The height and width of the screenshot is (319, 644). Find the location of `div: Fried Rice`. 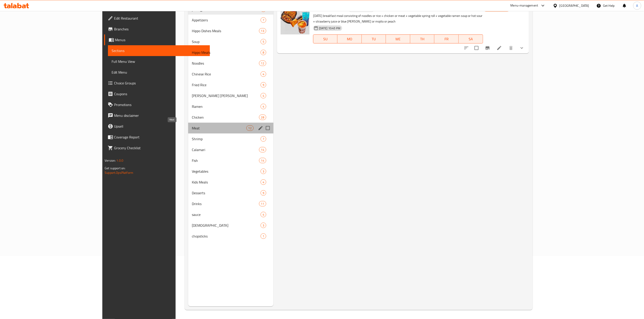

div: Fried Rice is located at coordinates (226, 85).